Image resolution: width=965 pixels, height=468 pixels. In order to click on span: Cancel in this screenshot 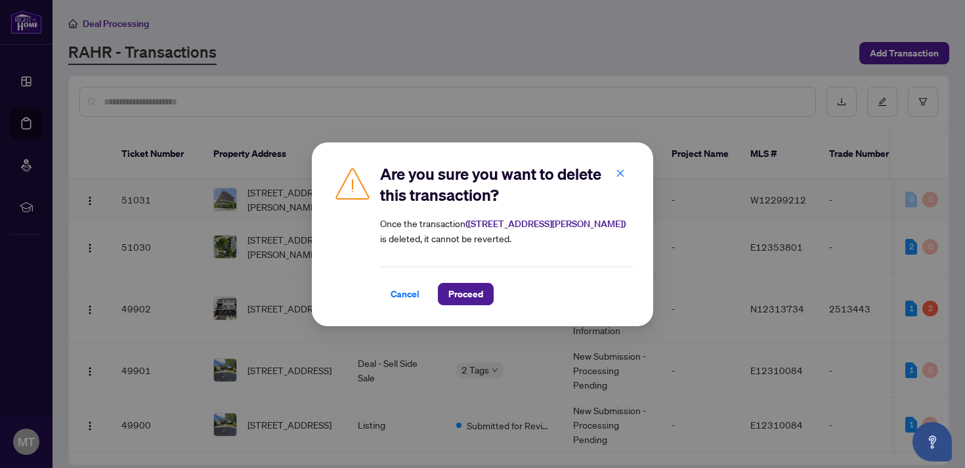, I will do `click(405, 294)`.